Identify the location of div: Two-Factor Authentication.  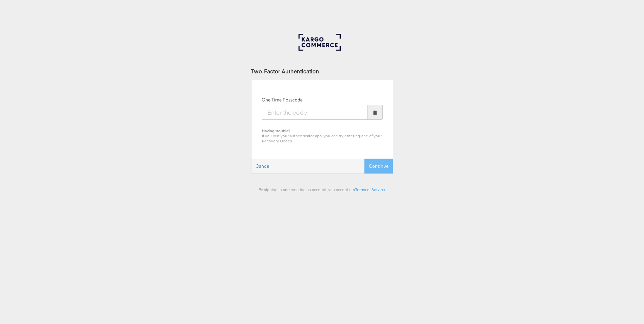
(322, 71).